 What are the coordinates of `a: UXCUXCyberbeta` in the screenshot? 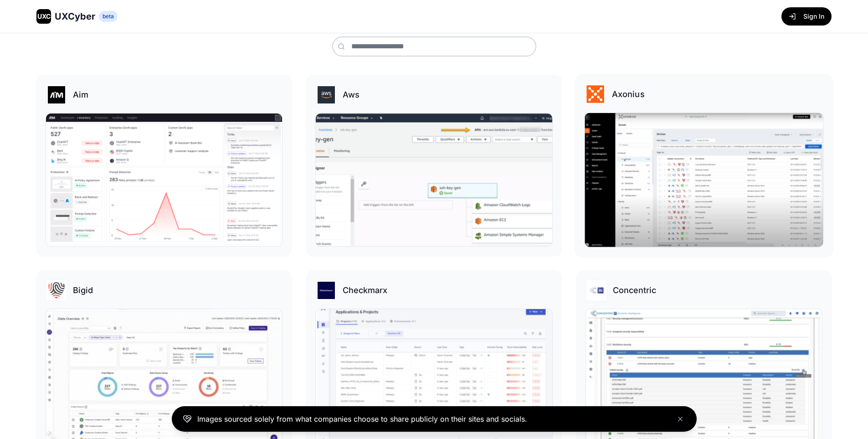 It's located at (77, 16).